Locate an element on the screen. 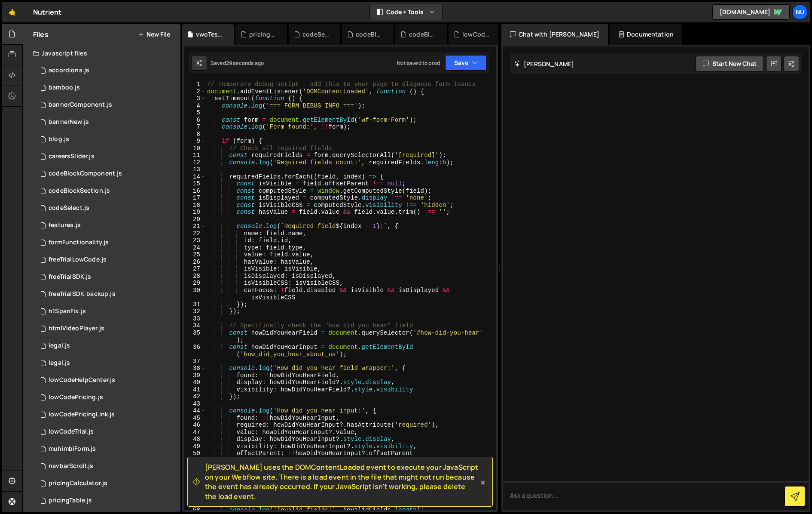  div: h1SpanFix.js is located at coordinates (67, 311).